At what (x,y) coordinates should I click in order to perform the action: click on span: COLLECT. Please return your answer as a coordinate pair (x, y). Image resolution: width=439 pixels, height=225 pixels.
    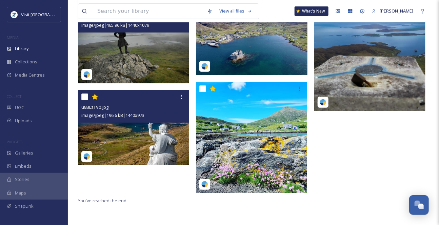
    Looking at the image, I should click on (14, 96).